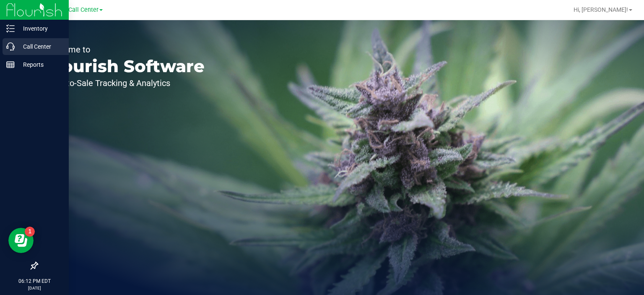 The image size is (644, 295). What do you see at coordinates (34, 281) in the screenshot?
I see `p: 06:12 PM EDT` at bounding box center [34, 281].